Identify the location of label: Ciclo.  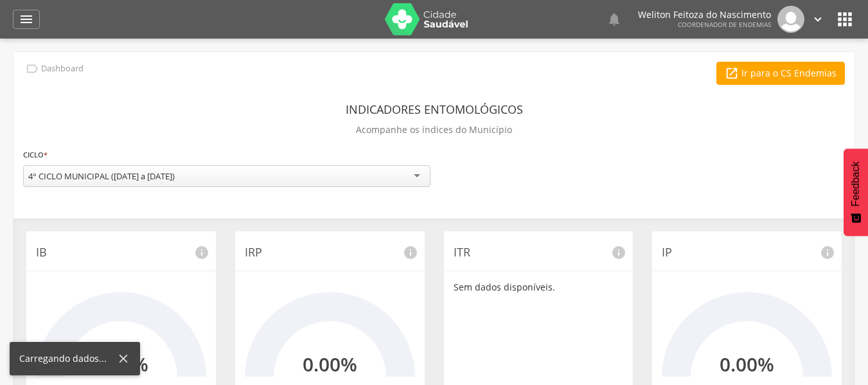
(35, 155).